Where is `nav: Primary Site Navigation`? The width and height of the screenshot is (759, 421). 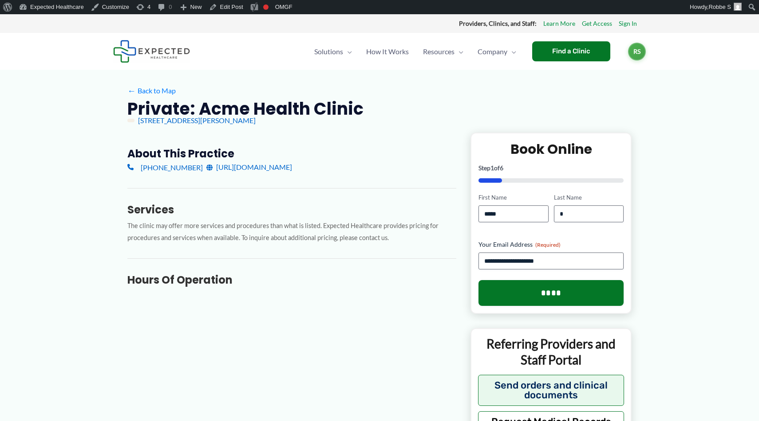 nav: Primary Site Navigation is located at coordinates (415, 52).